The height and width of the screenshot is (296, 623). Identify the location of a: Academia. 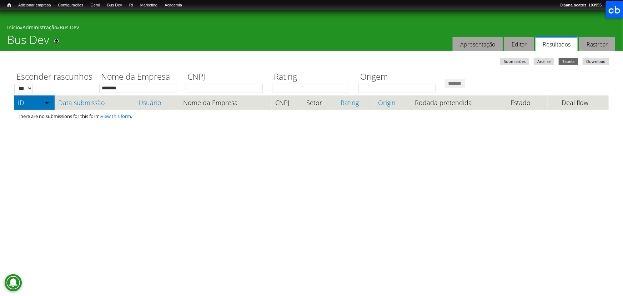
(173, 5).